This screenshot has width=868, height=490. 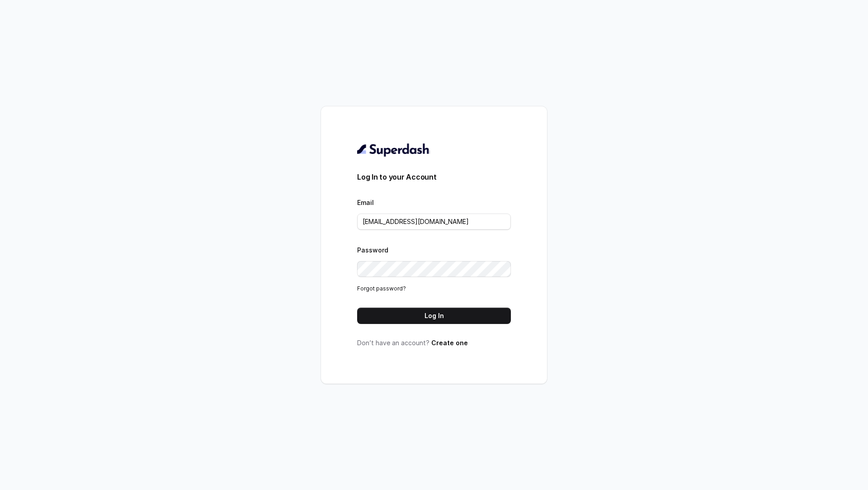 What do you see at coordinates (434, 177) in the screenshot?
I see `h3: Log In to your Account` at bounding box center [434, 177].